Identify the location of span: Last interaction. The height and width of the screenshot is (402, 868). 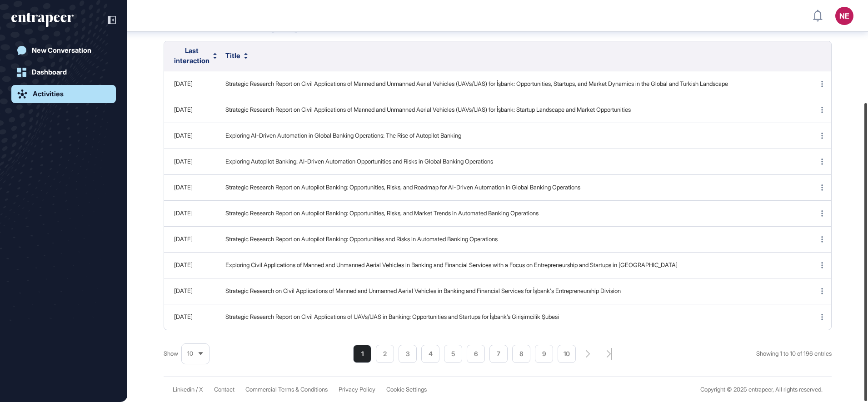
(192, 56).